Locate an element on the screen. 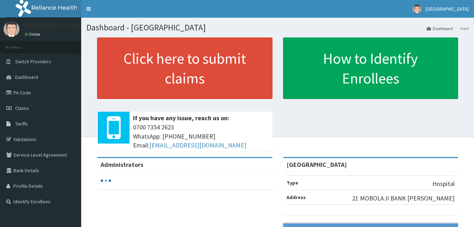 This screenshot has width=474, height=227. b: Type is located at coordinates (292, 182).